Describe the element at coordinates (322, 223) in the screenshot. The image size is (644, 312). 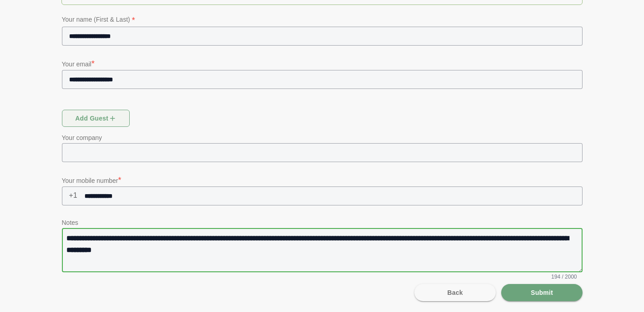
I see `p: Notes` at that location.